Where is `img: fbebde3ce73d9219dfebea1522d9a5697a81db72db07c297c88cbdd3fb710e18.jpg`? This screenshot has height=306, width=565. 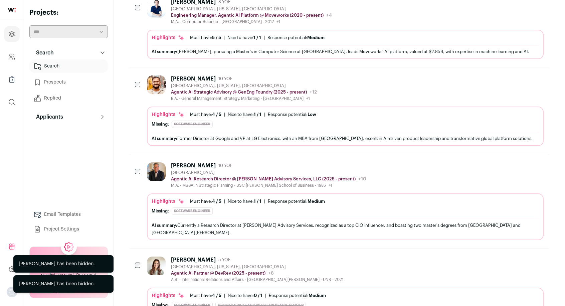
img: fbebde3ce73d9219dfebea1522d9a5697a81db72db07c297c88cbdd3fb710e18.jpg is located at coordinates (156, 266).